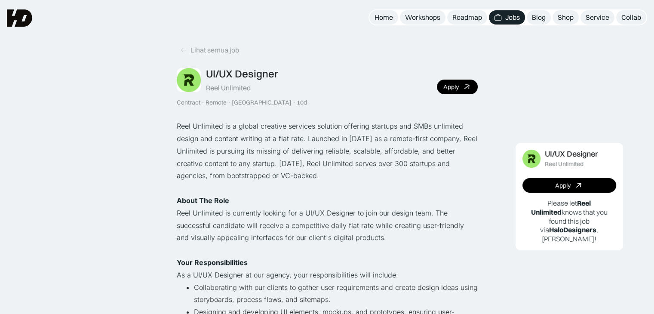 This screenshot has height=314, width=654. Describe the element at coordinates (327, 151) in the screenshot. I see `p: Reel Unlimited is a global creative services solution offering startups and SMBs unlimited design...` at that location.